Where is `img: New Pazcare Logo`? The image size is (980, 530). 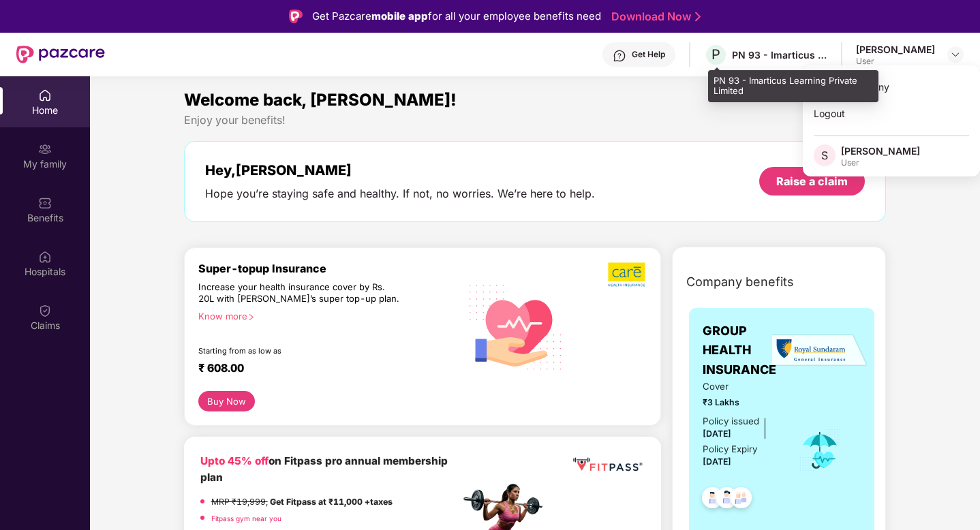
img: New Pazcare Logo is located at coordinates (60, 55).